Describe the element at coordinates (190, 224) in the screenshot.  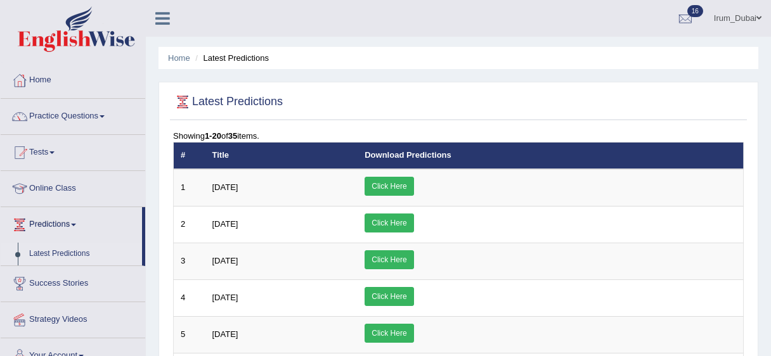
I see `td: 2` at that location.